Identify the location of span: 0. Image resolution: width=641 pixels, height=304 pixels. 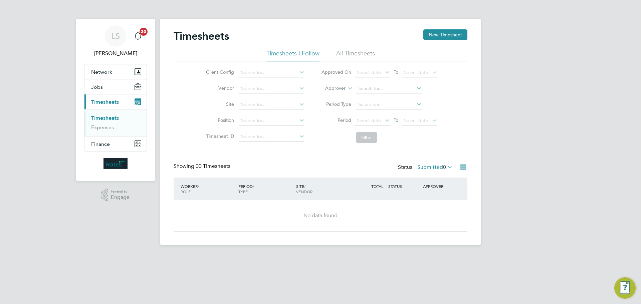
(444, 167).